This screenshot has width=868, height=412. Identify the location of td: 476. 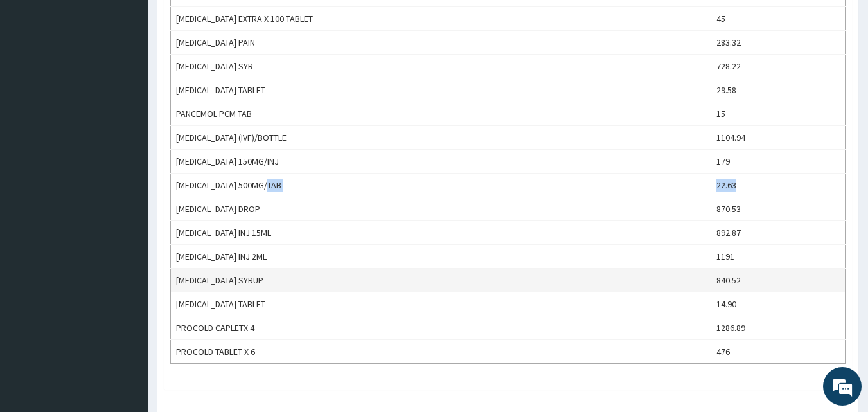
(778, 352).